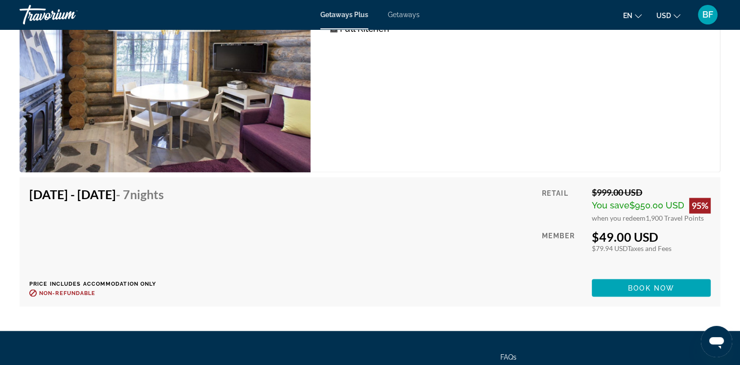 This screenshot has height=365, width=740. I want to click on div: 95%, so click(700, 205).